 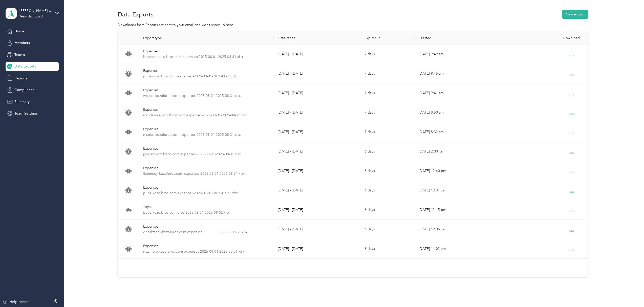 What do you see at coordinates (206, 96) in the screenshot?
I see `span: tvallera-kozolbros.com-expenses-2025-08-01-2025-08-31.xlsx` at bounding box center [206, 96].